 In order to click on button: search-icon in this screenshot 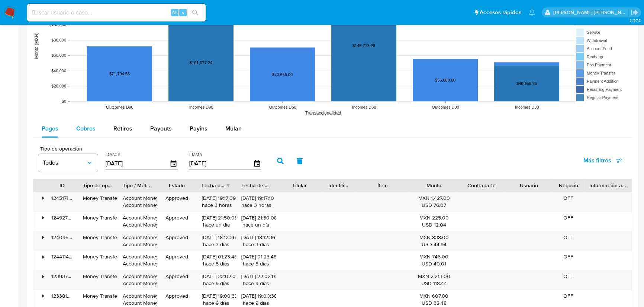, I will do `click(195, 13)`.